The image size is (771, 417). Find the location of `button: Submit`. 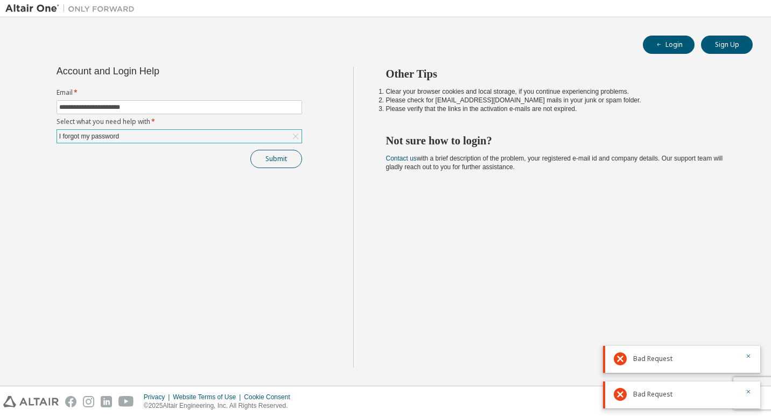

button: Submit is located at coordinates (276, 159).